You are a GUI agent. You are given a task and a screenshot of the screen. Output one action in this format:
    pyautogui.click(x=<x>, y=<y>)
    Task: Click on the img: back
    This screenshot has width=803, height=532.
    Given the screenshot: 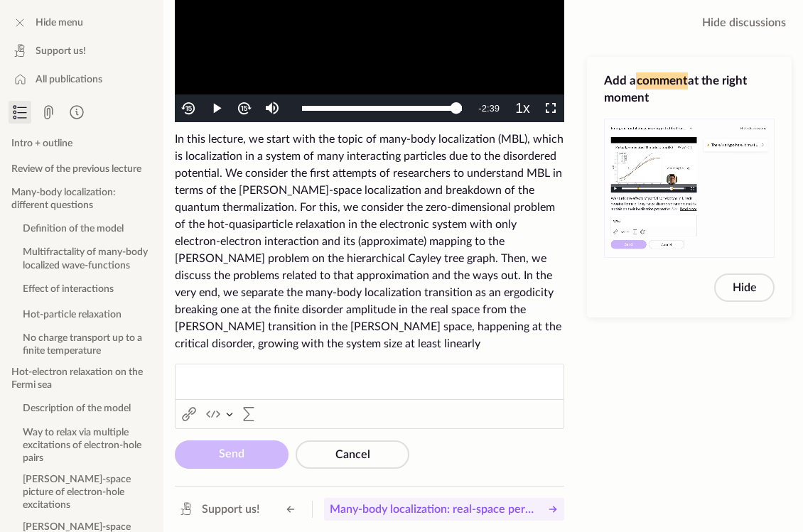 What is the action you would take?
    pyautogui.click(x=188, y=108)
    